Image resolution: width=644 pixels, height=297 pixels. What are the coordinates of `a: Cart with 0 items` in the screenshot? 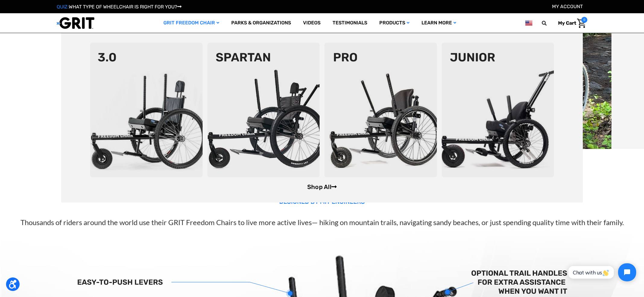 It's located at (571, 23).